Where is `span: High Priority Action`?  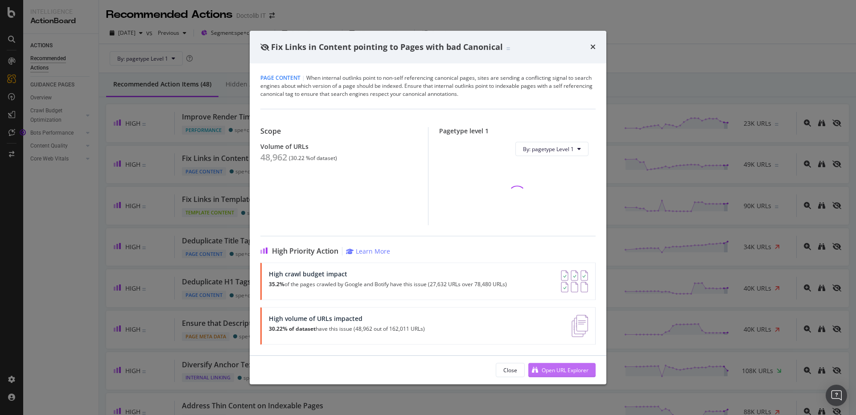 span: High Priority Action is located at coordinates (305, 251).